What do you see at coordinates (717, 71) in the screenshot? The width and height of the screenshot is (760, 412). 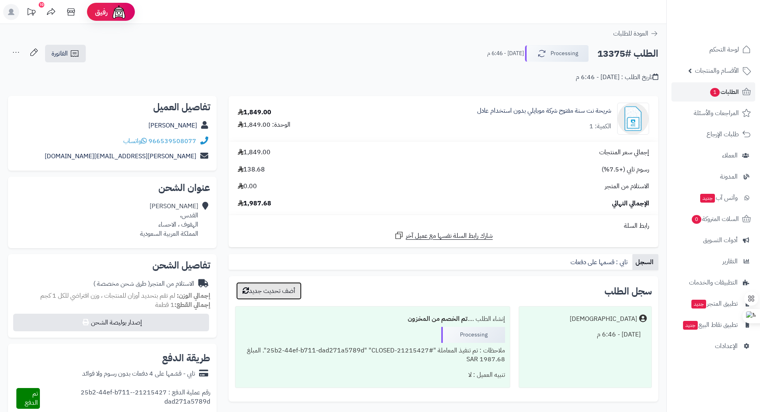 I see `span: الأقسام والمنتجات` at bounding box center [717, 71].